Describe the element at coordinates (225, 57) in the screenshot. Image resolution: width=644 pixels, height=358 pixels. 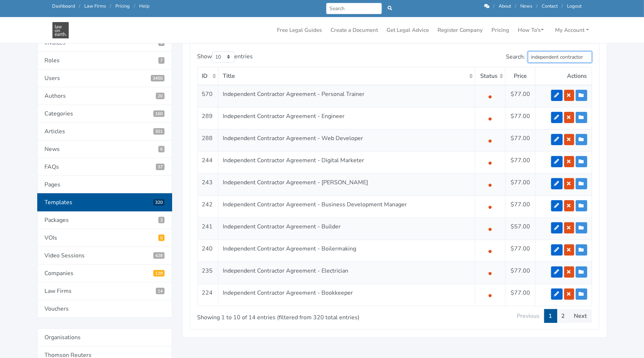
I see `label: Show entries` at that location.